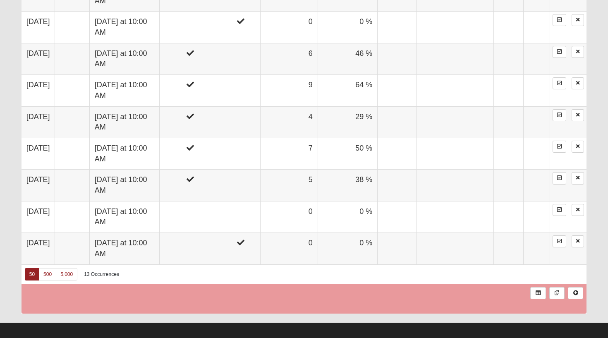 The height and width of the screenshot is (338, 608). Describe the element at coordinates (67, 274) in the screenshot. I see `a: 5,000` at that location.